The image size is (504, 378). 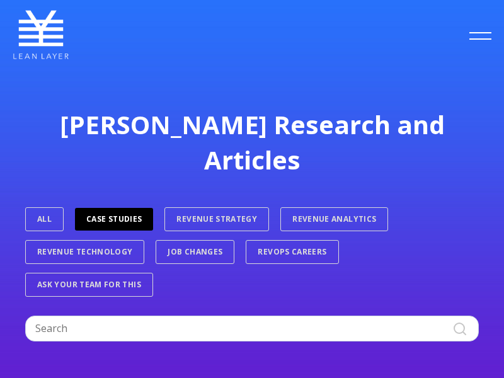 What do you see at coordinates (292, 252) in the screenshot?
I see `a: RevOps Careers` at bounding box center [292, 252].